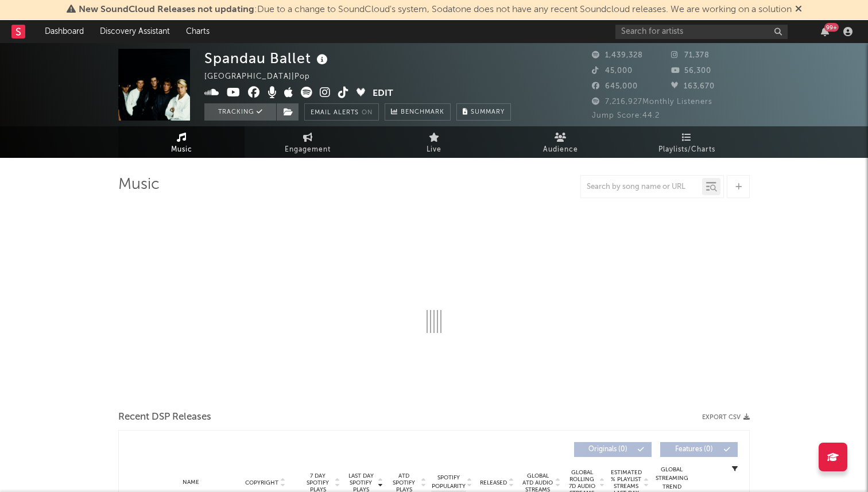 Image resolution: width=868 pixels, height=492 pixels. I want to click on span: 71,378, so click(690, 55).